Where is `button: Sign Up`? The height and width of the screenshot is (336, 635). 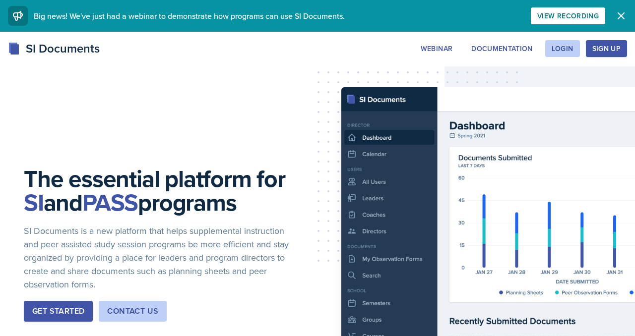 button: Sign Up is located at coordinates (606, 49).